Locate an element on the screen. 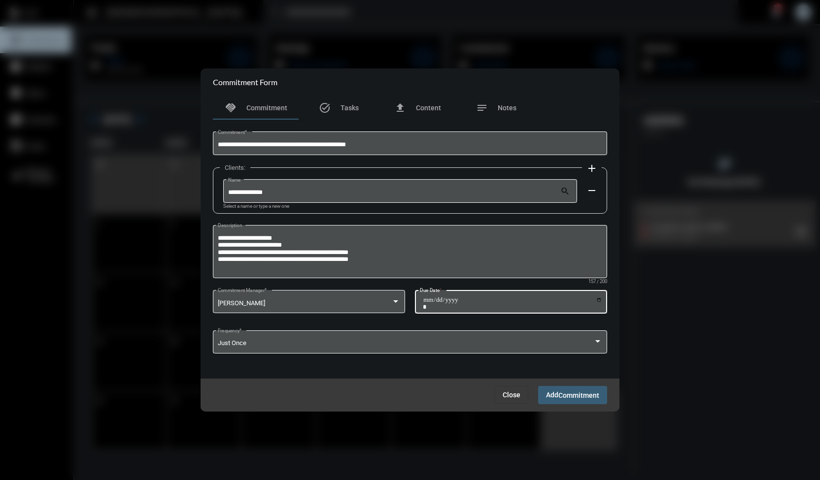 Image resolution: width=820 pixels, height=480 pixels. mat-icon: notes is located at coordinates (482, 108).